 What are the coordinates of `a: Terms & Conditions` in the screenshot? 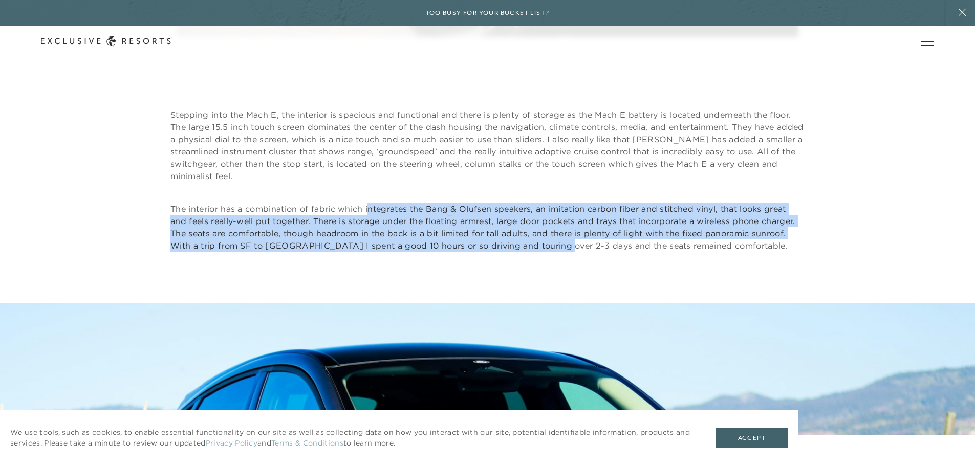 It's located at (307, 444).